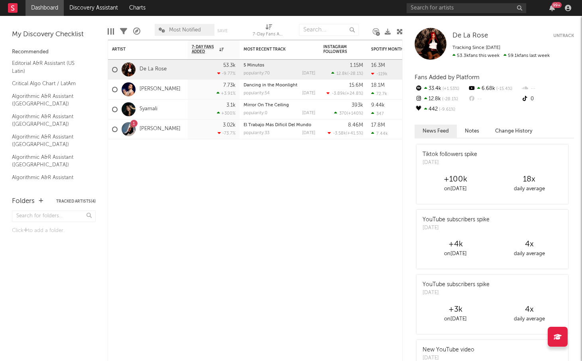 Image resolution: width=582 pixels, height=361 pixels. What do you see at coordinates (142, 49) in the screenshot?
I see `div: Artist` at bounding box center [142, 49].